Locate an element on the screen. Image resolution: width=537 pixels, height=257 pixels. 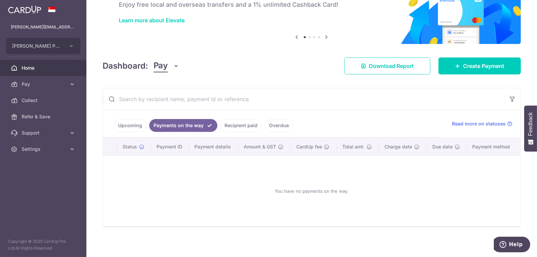
span: Support is located at coordinates (44, 133).